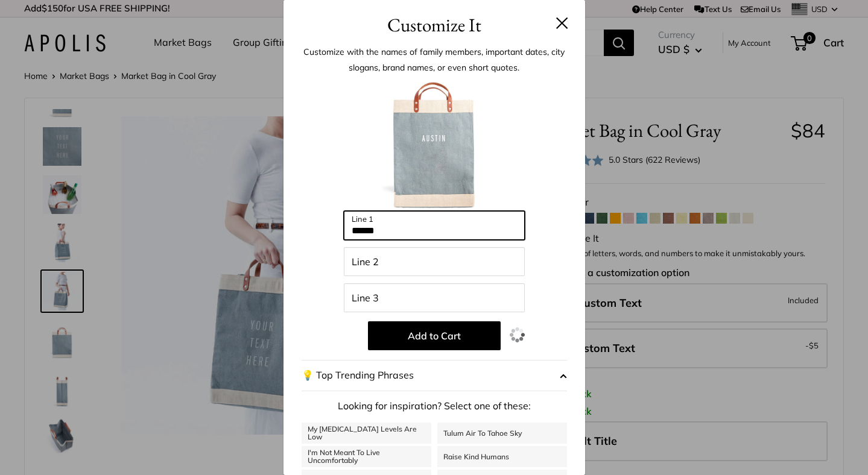 This screenshot has height=475, width=868. What do you see at coordinates (434, 60) in the screenshot?
I see `p: Customize with the names of family members, important dates, city slogans, brand names, or even s...` at bounding box center [434, 60].